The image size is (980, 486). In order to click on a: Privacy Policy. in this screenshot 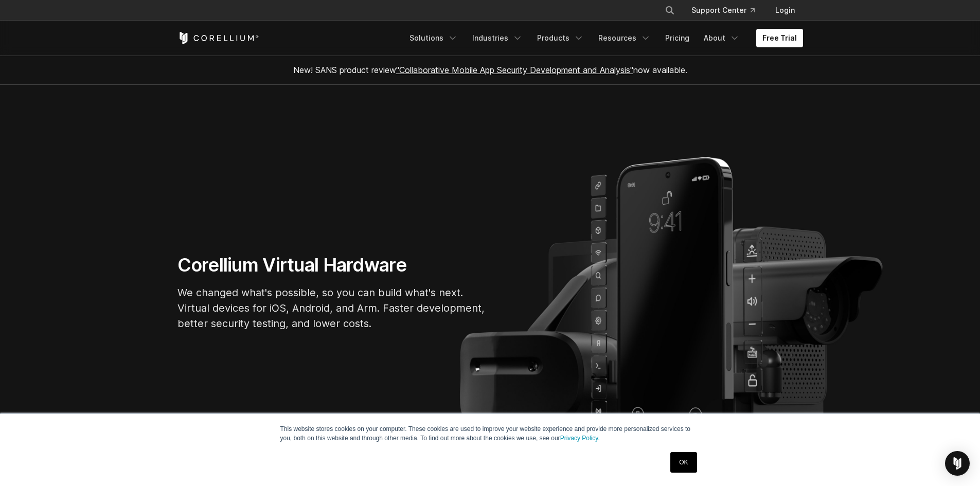, I will do `click(579, 438)`.